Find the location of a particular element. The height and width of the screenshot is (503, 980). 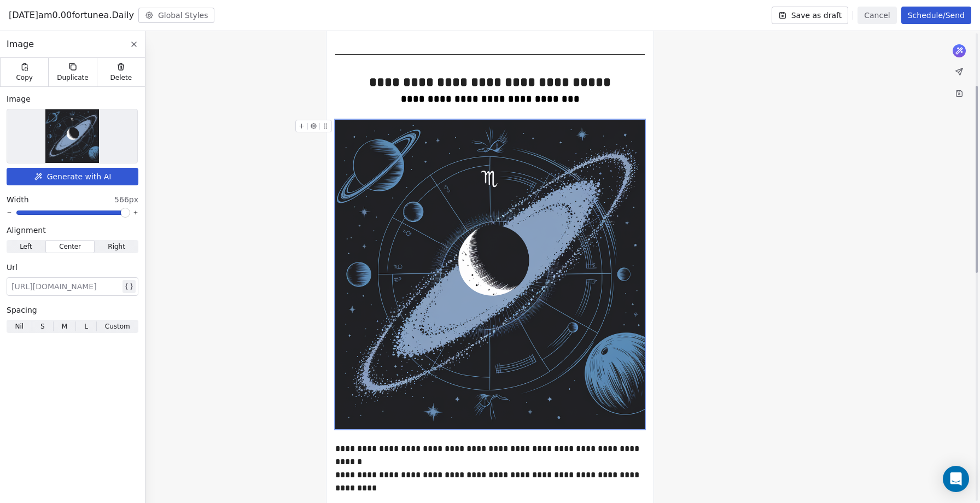

span: Custom is located at coordinates (118, 327).